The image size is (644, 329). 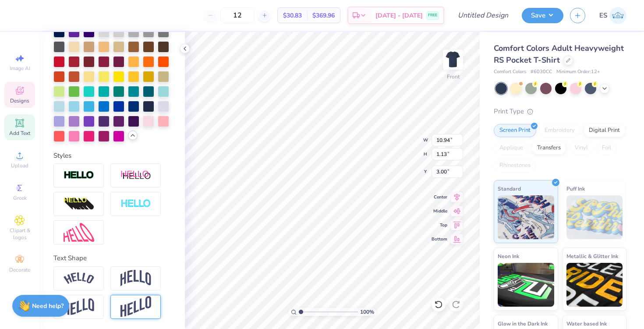 What do you see at coordinates (603, 15) in the screenshot?
I see `span: ES` at bounding box center [603, 15].